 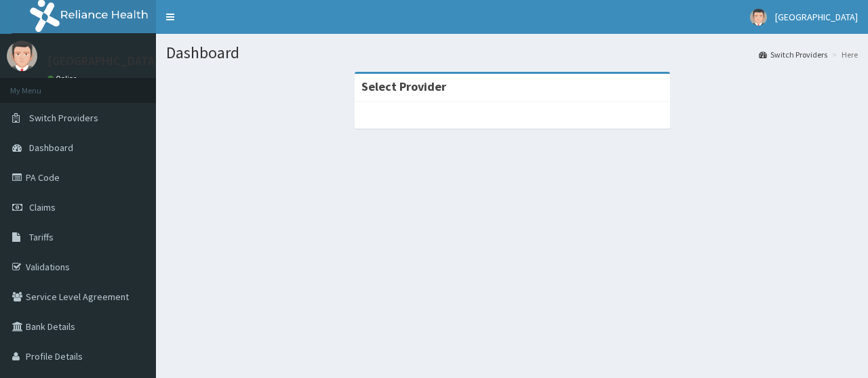 I want to click on span: Dashboard, so click(x=51, y=148).